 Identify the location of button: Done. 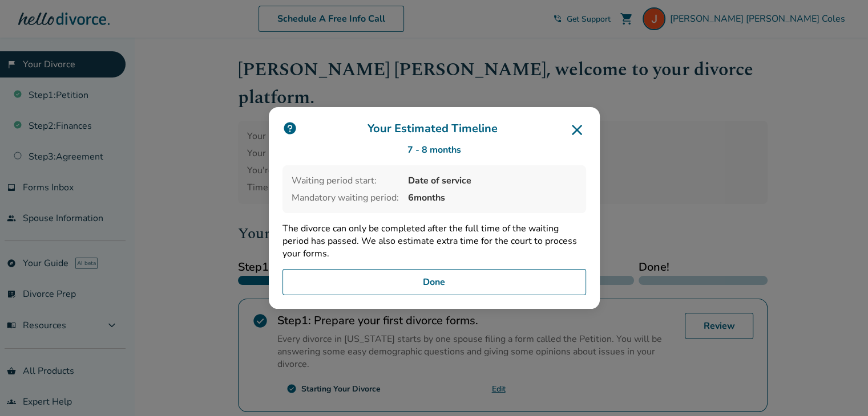
(434, 282).